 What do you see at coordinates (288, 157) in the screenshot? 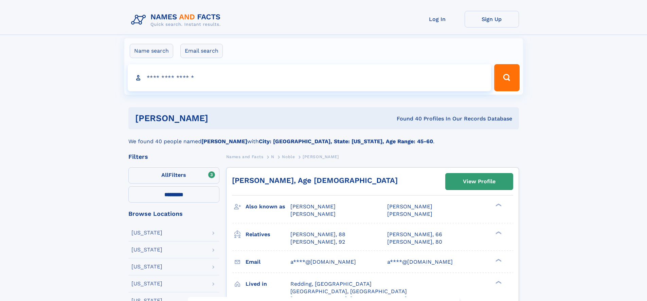
I see `a: Noble` at bounding box center [288, 157].